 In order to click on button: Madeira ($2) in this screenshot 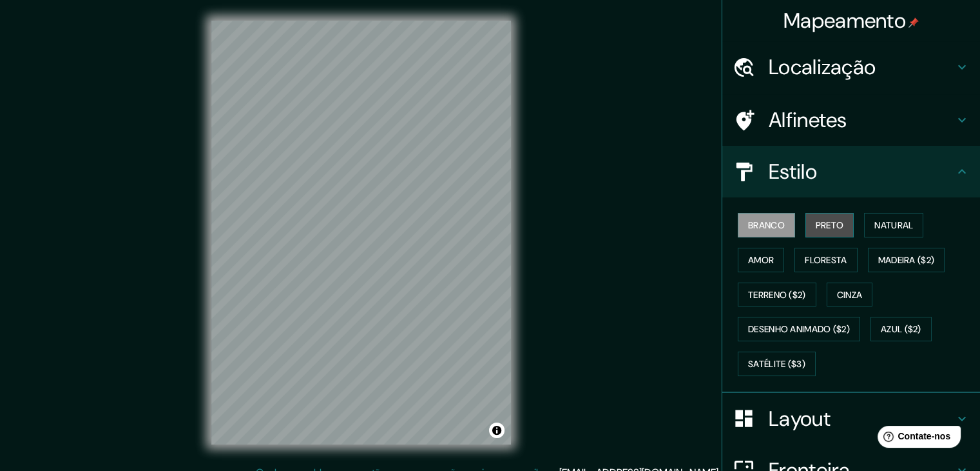, I will do `click(907, 260)`.